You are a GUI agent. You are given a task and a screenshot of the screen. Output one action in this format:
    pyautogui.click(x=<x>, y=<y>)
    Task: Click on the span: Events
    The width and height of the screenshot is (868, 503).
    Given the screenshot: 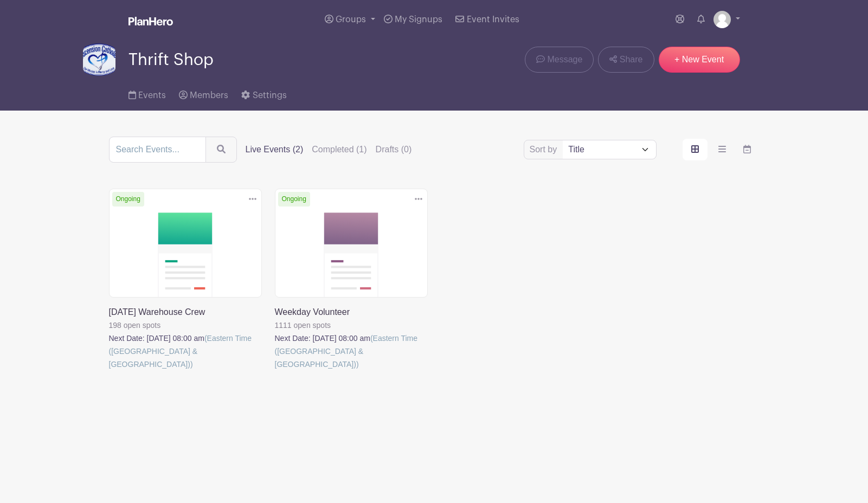 What is the action you would take?
    pyautogui.click(x=152, y=95)
    